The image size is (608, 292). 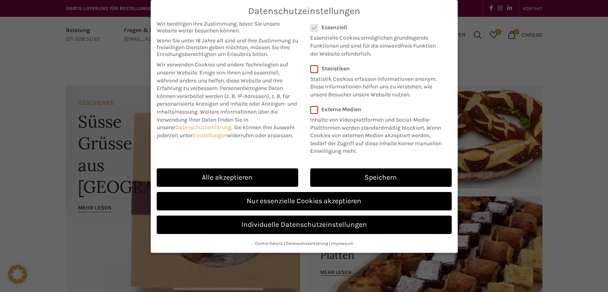 What do you see at coordinates (304, 201) in the screenshot?
I see `a: Nur essenzielle Cookies akzeptieren` at bounding box center [304, 201].